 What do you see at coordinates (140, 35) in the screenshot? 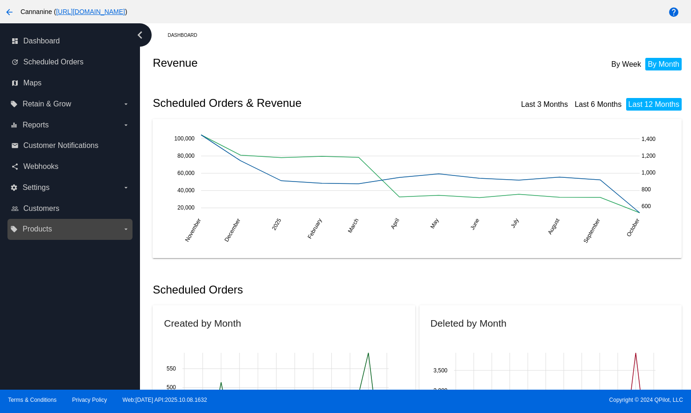
I see `i: chevron_left` at bounding box center [140, 35].